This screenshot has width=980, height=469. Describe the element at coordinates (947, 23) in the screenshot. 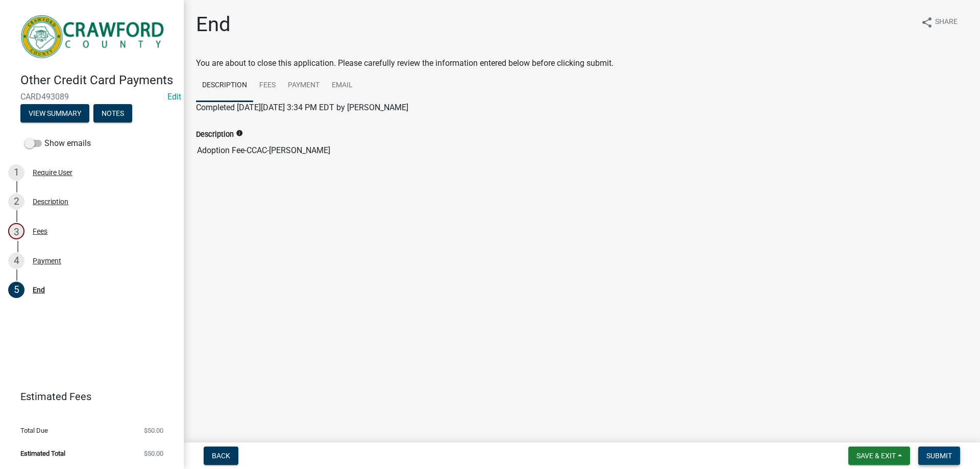

I see `span: Share` at that location.